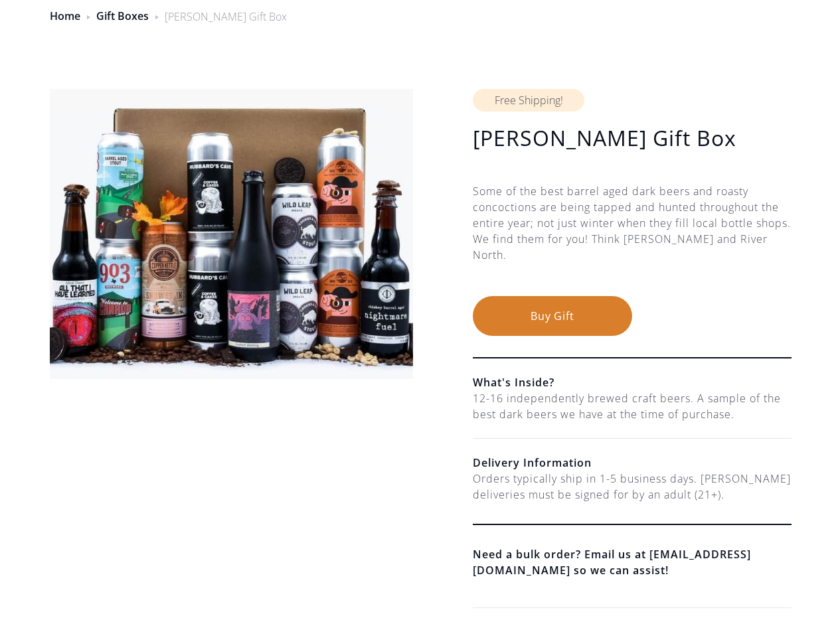 The width and height of the screenshot is (840, 622). I want to click on div: Free Shipping!, so click(529, 101).